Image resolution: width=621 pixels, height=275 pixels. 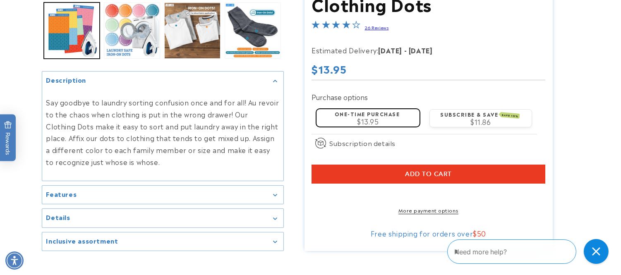 What do you see at coordinates (132, 31) in the screenshot?
I see `button: Load image 2 in gallery view` at bounding box center [132, 31].